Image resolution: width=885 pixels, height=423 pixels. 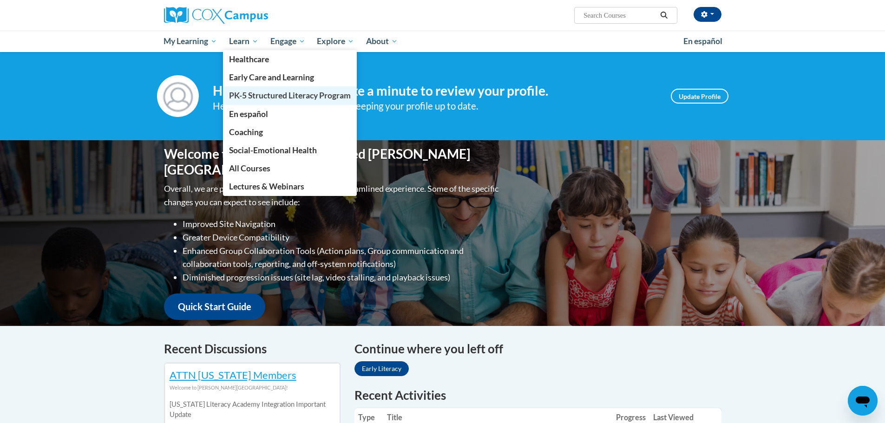 I want to click on span: All Courses, so click(x=249, y=168).